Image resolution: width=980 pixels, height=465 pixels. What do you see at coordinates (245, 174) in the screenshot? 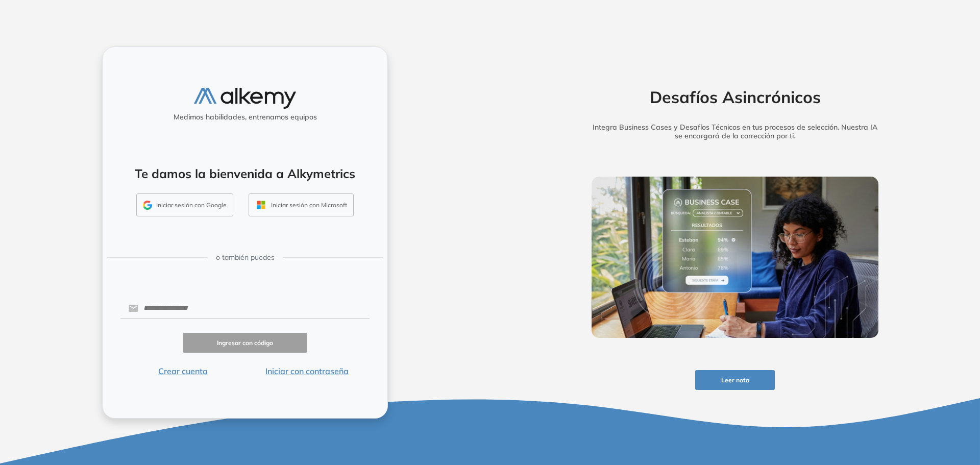
I see `h4: Te damos la bienvenida a Alkymetrics` at bounding box center [245, 174].